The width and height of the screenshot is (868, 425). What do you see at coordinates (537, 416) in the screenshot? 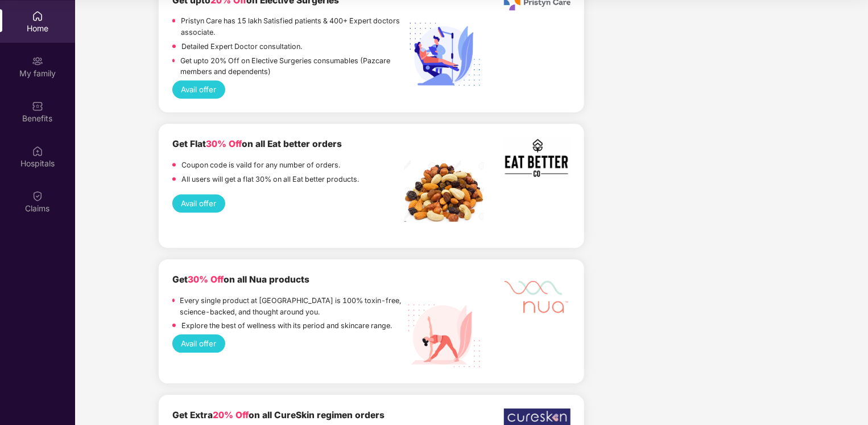
I see `img: WhatsApp%20Image%202022-12-23%20at%206.17.28%20PM.jpeg` at bounding box center [537, 416].